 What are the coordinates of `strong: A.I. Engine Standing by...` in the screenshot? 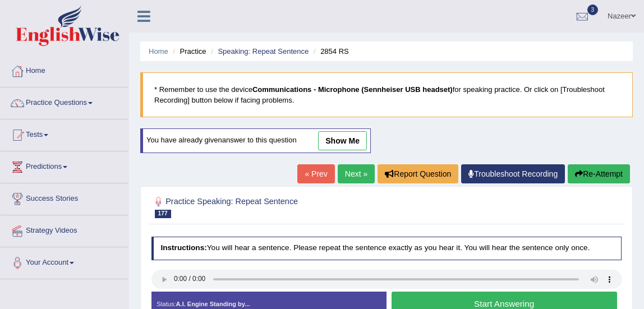 It's located at (213, 304).